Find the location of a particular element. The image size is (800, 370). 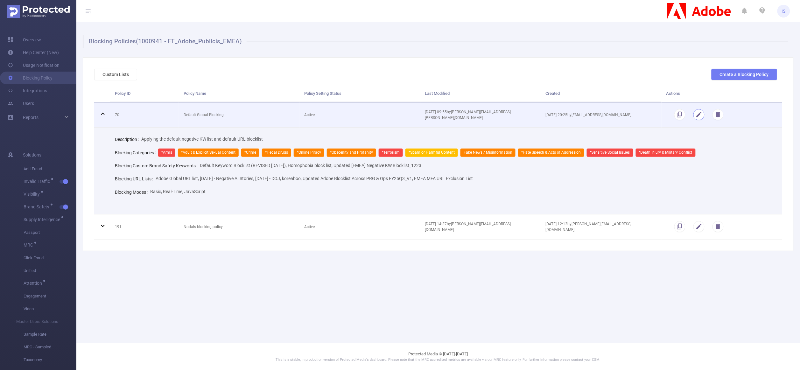

label: Description is located at coordinates (128, 139).